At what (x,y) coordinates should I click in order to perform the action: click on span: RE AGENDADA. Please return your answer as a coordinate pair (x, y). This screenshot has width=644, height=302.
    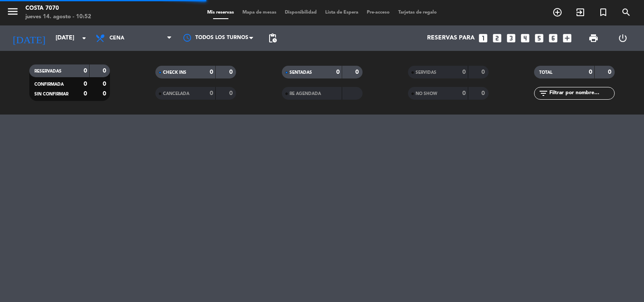
    Looking at the image, I should click on (305, 94).